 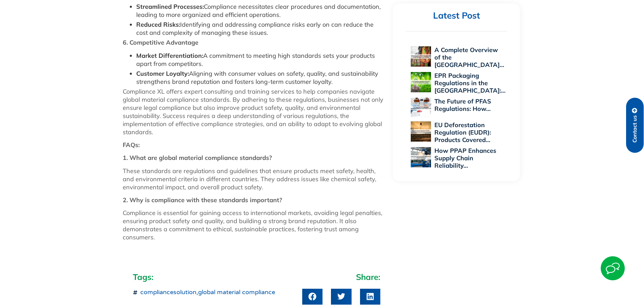 I want to click on div: Share on twitter, so click(x=341, y=296).